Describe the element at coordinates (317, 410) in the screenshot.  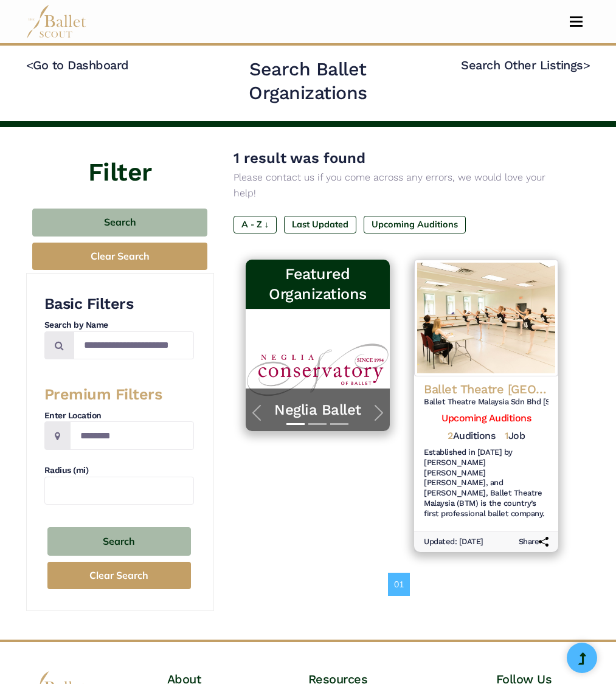
I see `h5: Neglia Ballet` at that location.